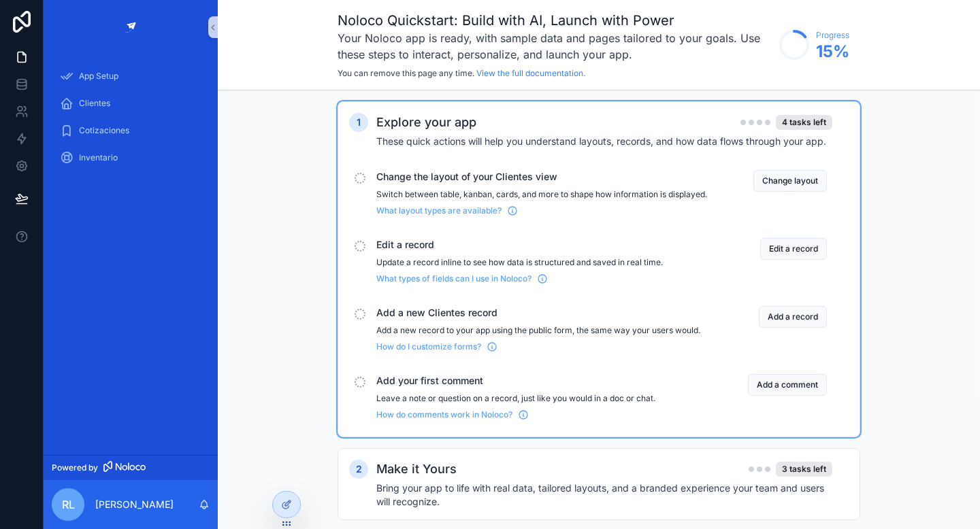  What do you see at coordinates (130, 27) in the screenshot?
I see `img: App logo` at bounding box center [130, 27].